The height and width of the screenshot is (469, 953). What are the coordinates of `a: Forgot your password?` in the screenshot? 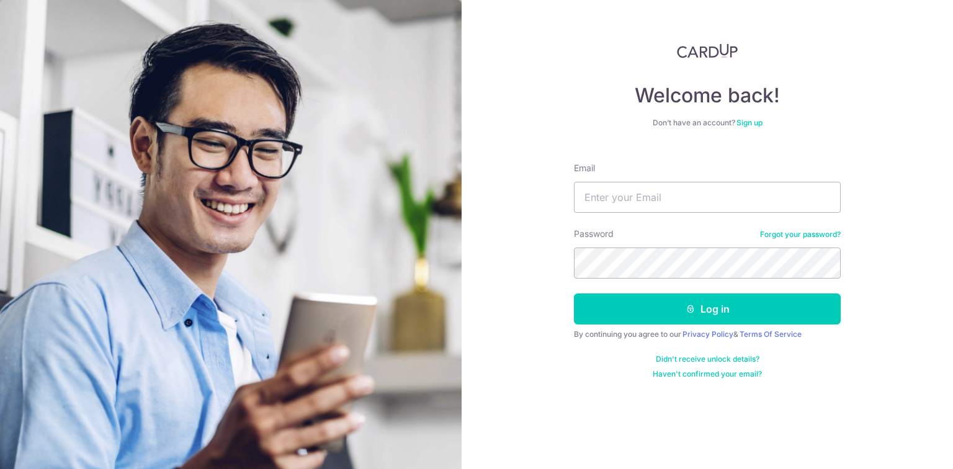 It's located at (800, 235).